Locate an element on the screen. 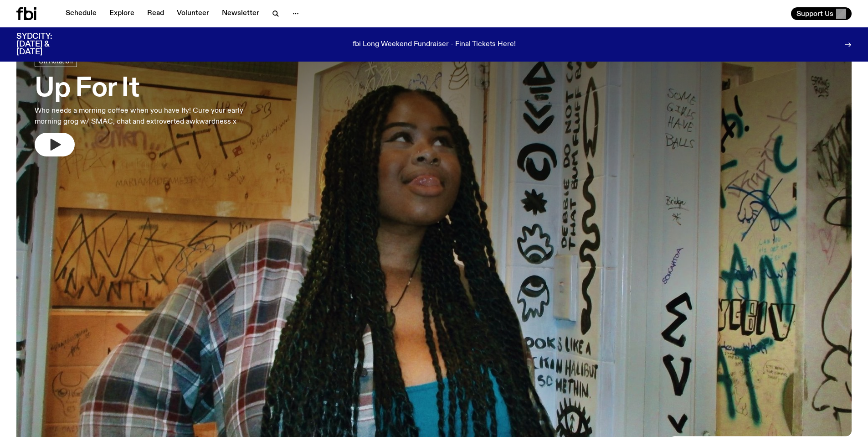 The height and width of the screenshot is (437, 868). h3: Up For It is located at coordinates (152, 89).